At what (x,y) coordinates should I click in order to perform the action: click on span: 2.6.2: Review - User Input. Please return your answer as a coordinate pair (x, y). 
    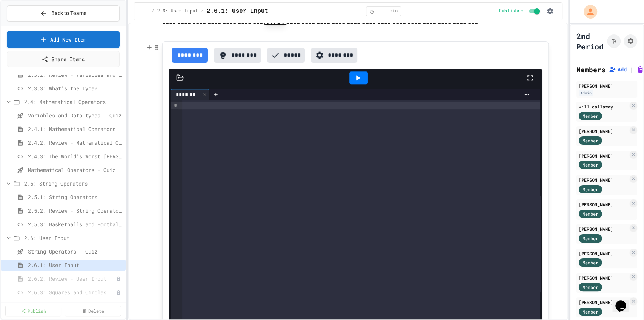
    Looking at the image, I should click on (72, 278).